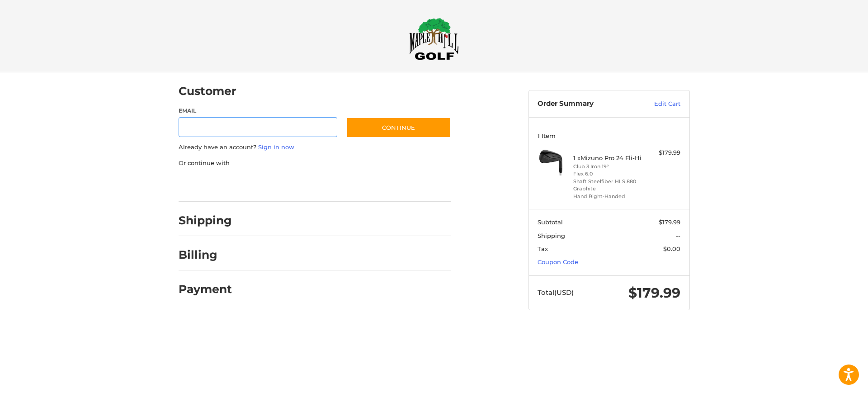 This screenshot has width=868, height=412. What do you see at coordinates (434, 39) in the screenshot?
I see `img: Maple Hill Golf` at bounding box center [434, 39].